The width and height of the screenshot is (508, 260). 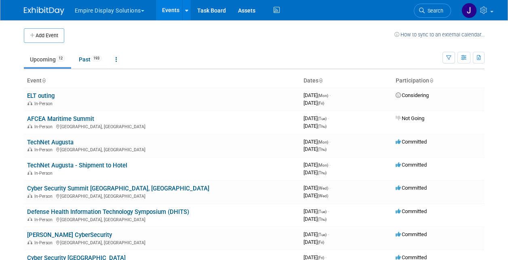 I want to click on th: Participation, so click(x=438, y=81).